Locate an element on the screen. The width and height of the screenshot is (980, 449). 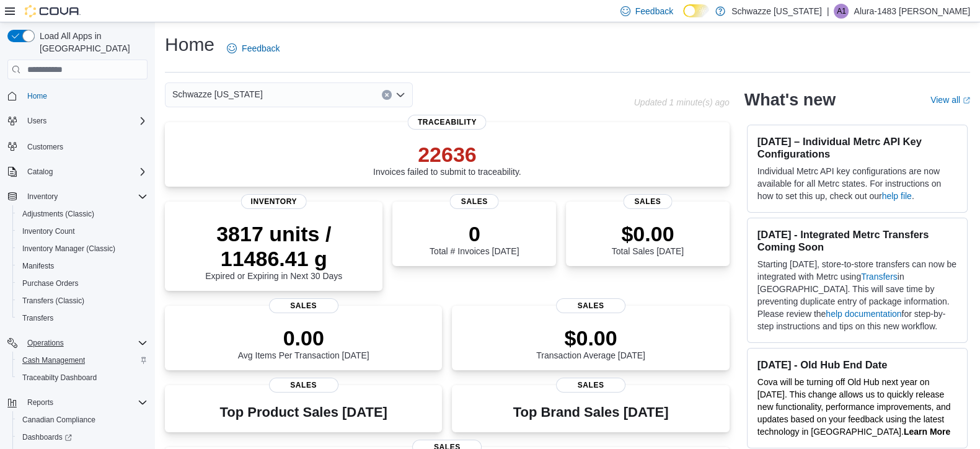
a: Manifests is located at coordinates (38, 266).